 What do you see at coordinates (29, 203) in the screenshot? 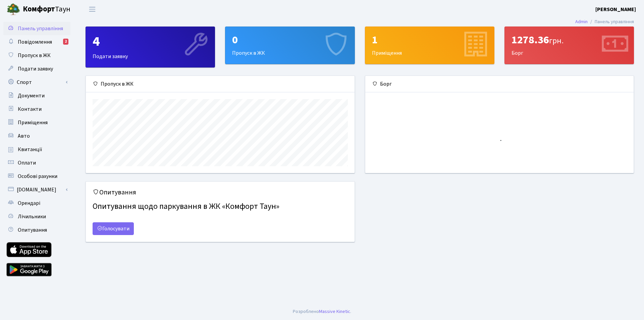
I see `span: Орендарі` at bounding box center [29, 203].